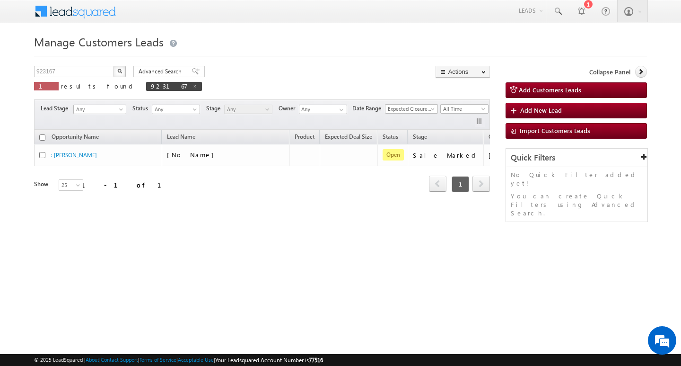 Image resolution: width=681 pixels, height=366 pixels. I want to click on div: 1 - 1 of 1, so click(127, 184).